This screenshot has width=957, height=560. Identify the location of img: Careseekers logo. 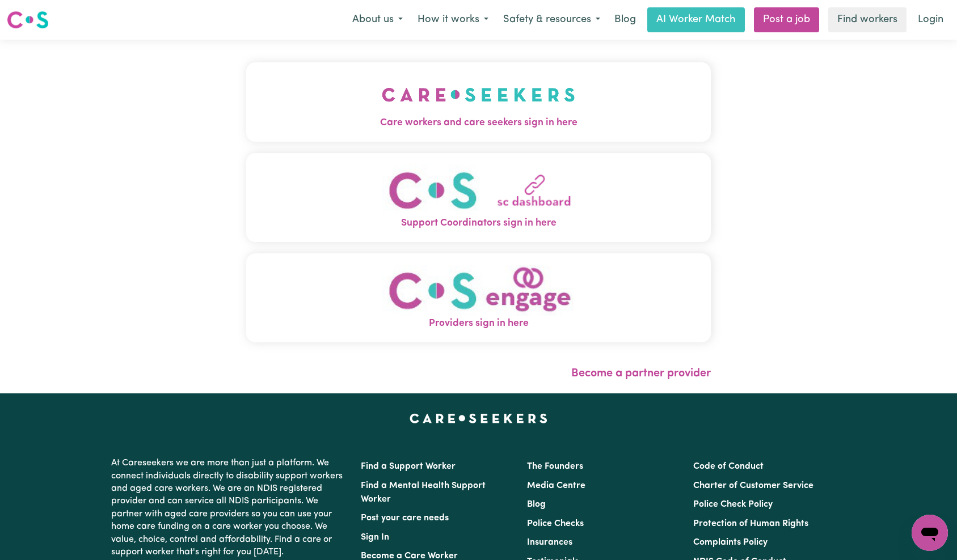
(27, 20).